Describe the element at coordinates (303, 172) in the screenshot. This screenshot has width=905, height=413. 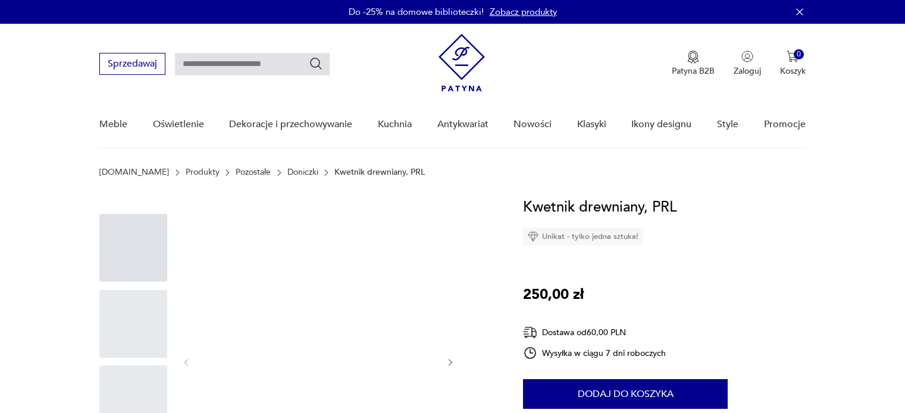
I see `a: Doniczki` at that location.